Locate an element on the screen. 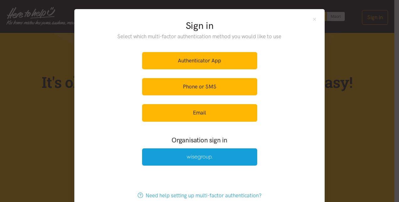 The height and width of the screenshot is (202, 399). img: Wise Group is located at coordinates (199, 157).